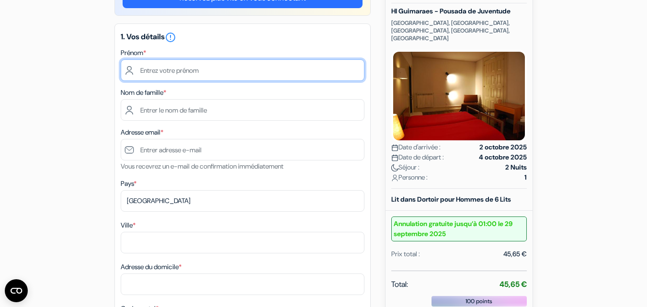 This screenshot has width=647, height=307. Describe the element at coordinates (516, 167) in the screenshot. I see `strong: 2 Nuits` at that location.